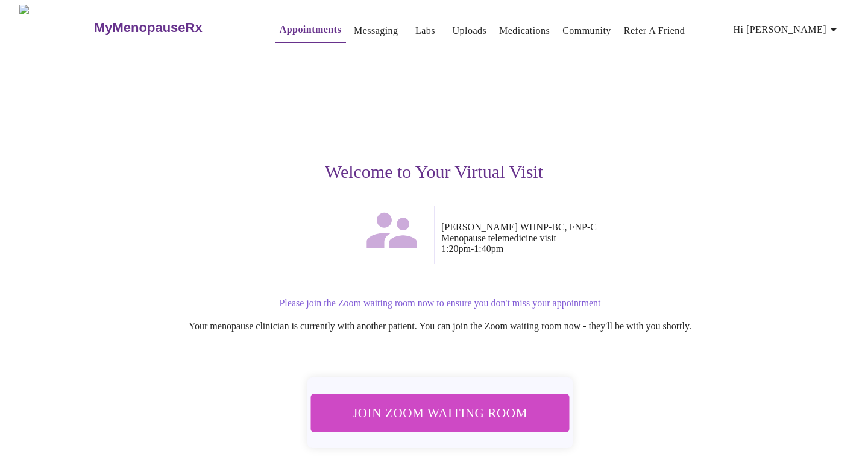 The width and height of the screenshot is (868, 457). I want to click on a: Medications, so click(524, 31).